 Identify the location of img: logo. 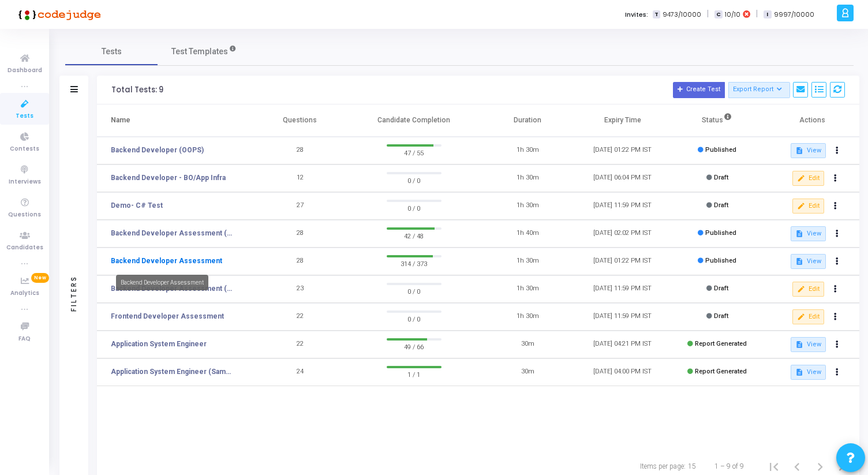
(58, 14).